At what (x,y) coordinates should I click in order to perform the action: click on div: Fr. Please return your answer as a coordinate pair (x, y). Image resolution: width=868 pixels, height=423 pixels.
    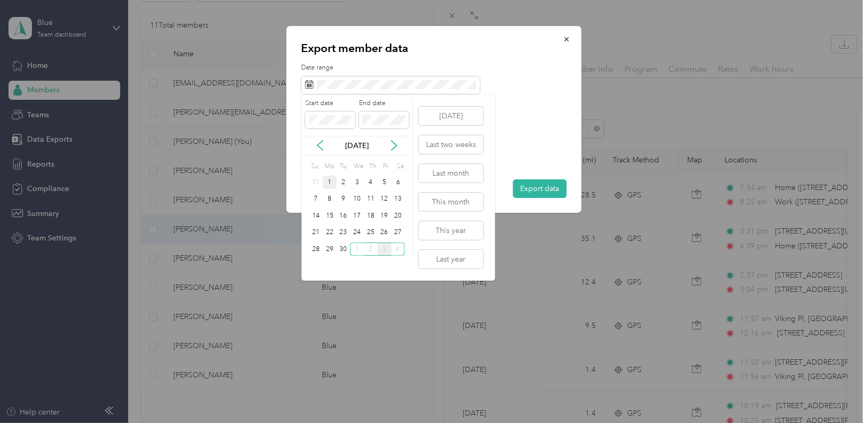
    Looking at the image, I should click on (386, 167).